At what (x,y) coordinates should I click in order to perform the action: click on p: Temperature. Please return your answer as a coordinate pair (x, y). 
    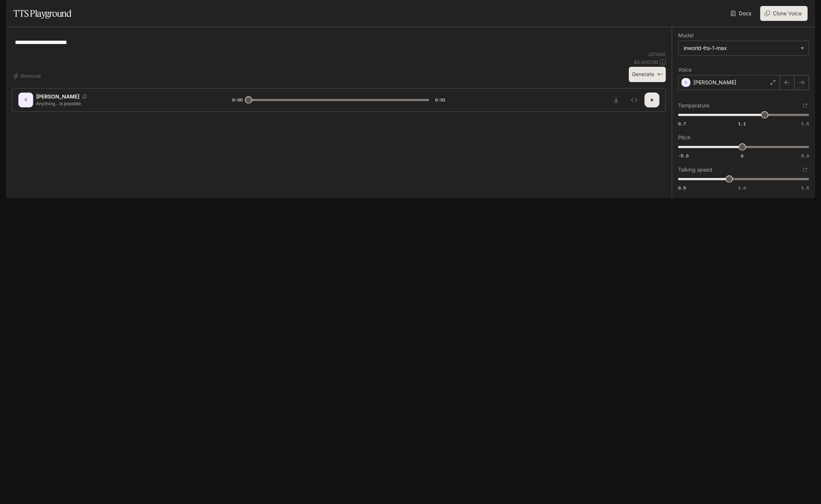
    Looking at the image, I should click on (694, 105).